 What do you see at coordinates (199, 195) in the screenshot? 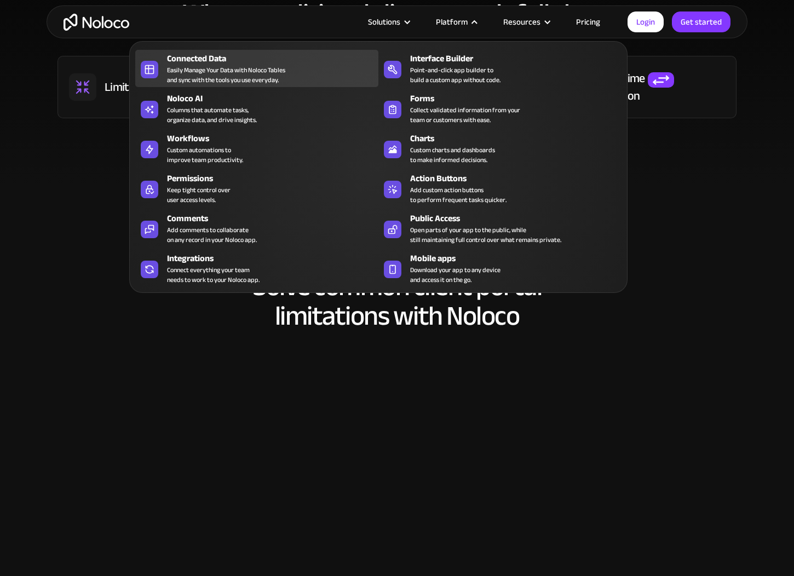
I see `div: Keep tight control over user access levels.` at bounding box center [199, 195].